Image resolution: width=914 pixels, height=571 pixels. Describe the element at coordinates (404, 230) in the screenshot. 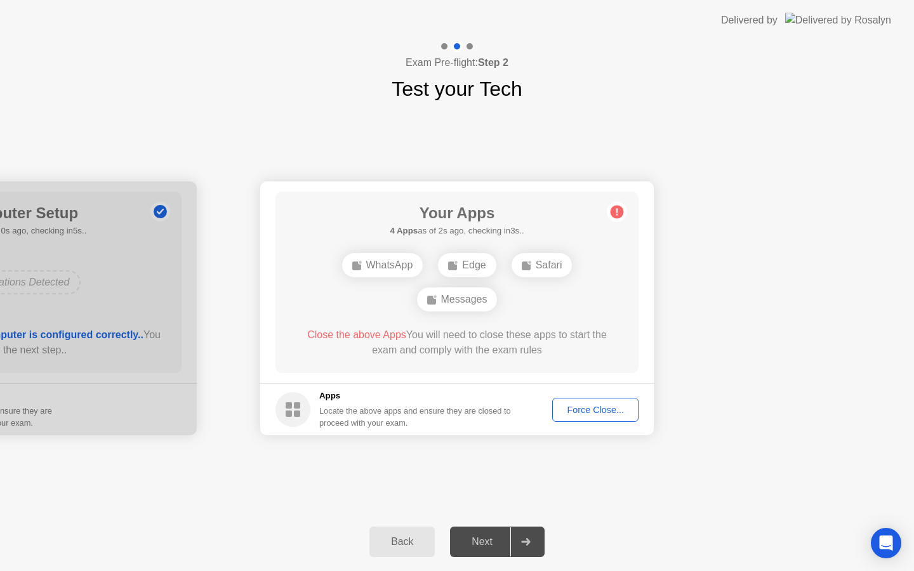

I see `b: 4 Apps` at that location.